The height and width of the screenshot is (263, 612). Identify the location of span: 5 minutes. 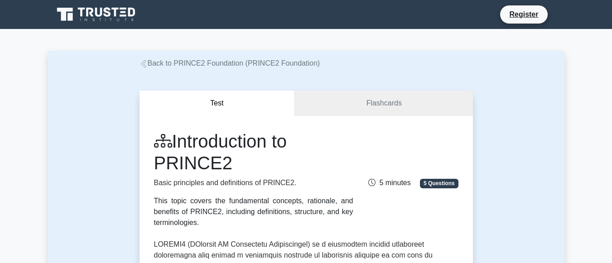
(389, 183).